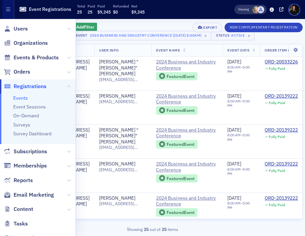 The height and width of the screenshot is (236, 305). What do you see at coordinates (238, 35) in the screenshot?
I see `div: Active` at bounding box center [238, 35].